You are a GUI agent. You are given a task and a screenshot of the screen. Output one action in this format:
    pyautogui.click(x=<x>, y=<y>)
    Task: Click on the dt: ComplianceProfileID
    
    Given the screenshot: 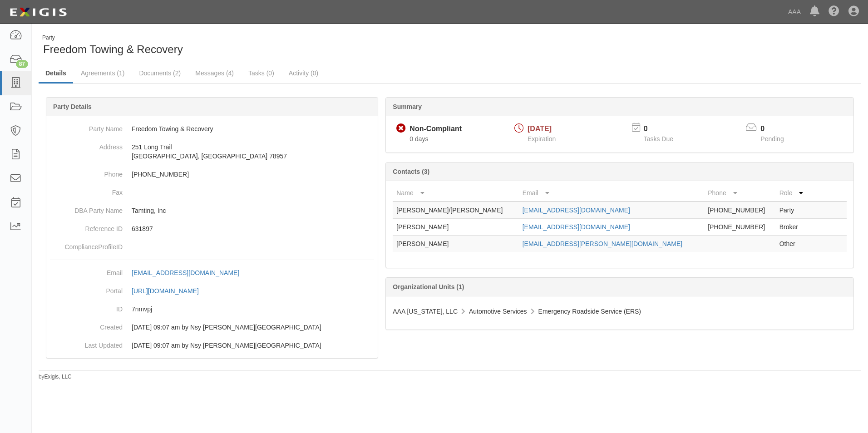 What is the action you would take?
    pyautogui.click(x=87, y=245)
    